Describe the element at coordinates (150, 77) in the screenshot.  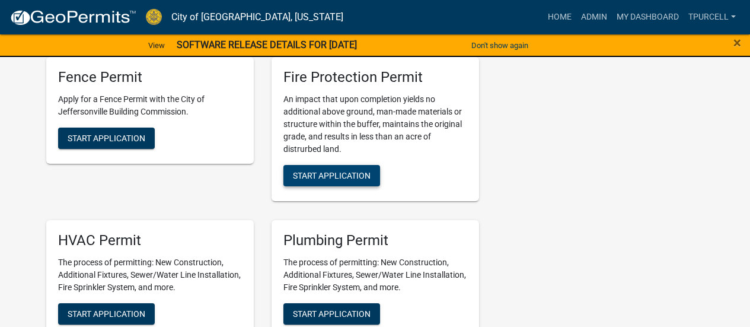
I see `h5: Fence Permit` at that location.